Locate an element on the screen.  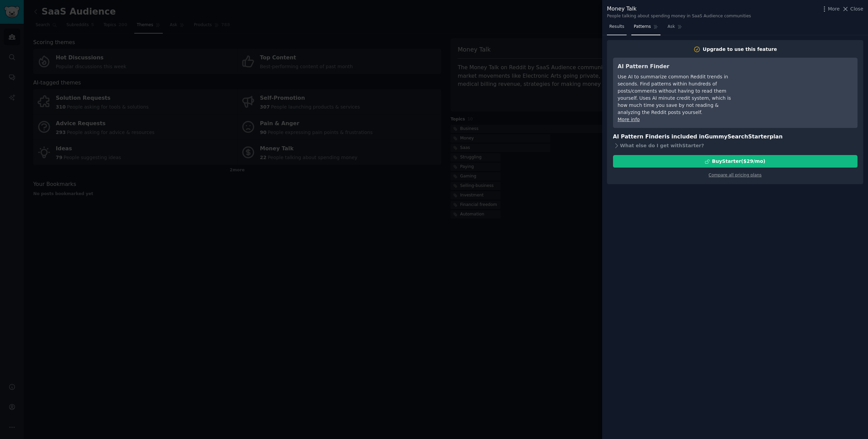
a: Results is located at coordinates (617, 28).